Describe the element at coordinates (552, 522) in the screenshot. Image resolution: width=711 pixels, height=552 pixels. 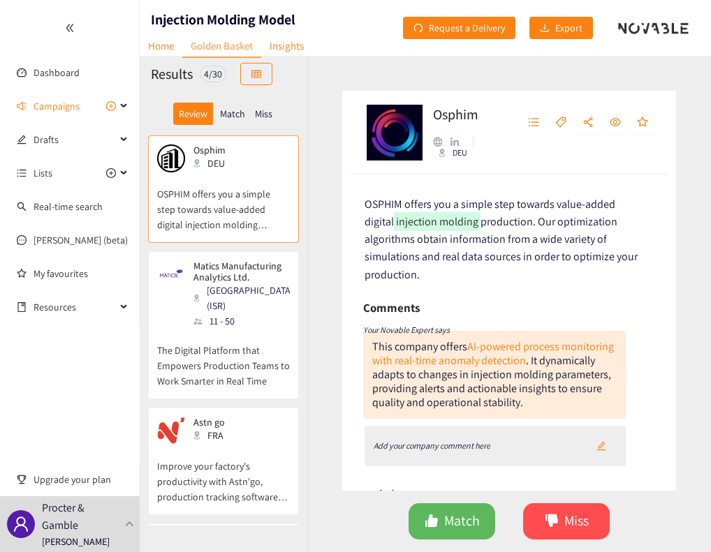
I see `span: dislike` at that location.